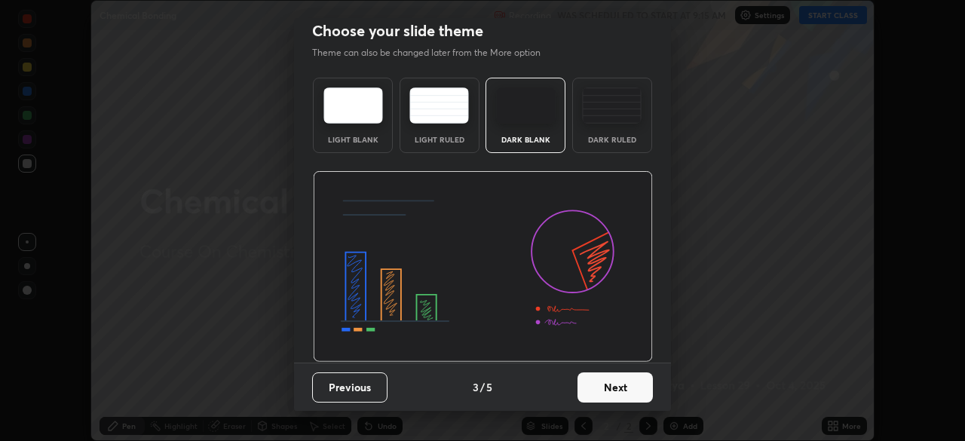 Image resolution: width=965 pixels, height=441 pixels. Describe the element at coordinates (611, 106) in the screenshot. I see `img: darkRuledTheme.de295e13.svg` at that location.